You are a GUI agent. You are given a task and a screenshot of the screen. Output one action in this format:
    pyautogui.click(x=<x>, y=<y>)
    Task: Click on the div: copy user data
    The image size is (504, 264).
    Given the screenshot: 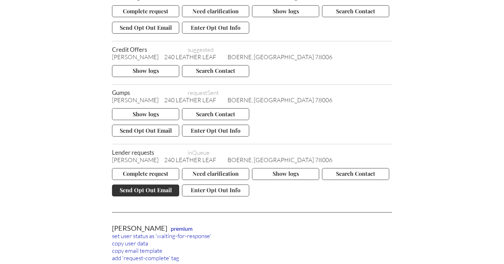 What is the action you would take?
    pyautogui.click(x=252, y=243)
    